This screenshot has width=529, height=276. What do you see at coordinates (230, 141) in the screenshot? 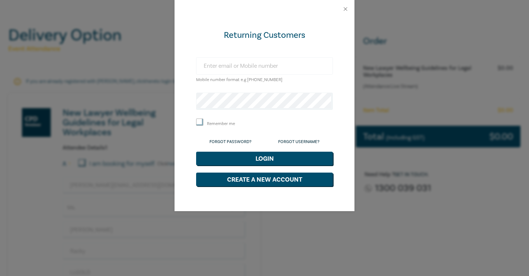
I see `a: Forgot Password?` at bounding box center [230, 141].